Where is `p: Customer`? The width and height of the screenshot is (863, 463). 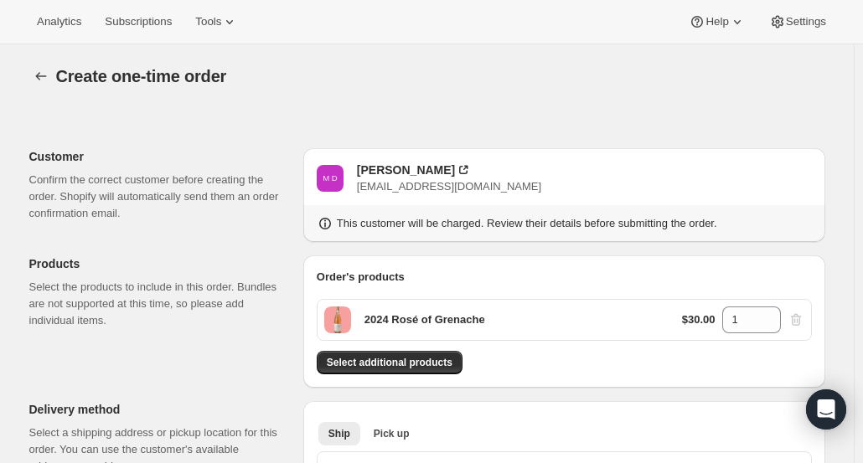
p: Customer is located at coordinates (159, 157).